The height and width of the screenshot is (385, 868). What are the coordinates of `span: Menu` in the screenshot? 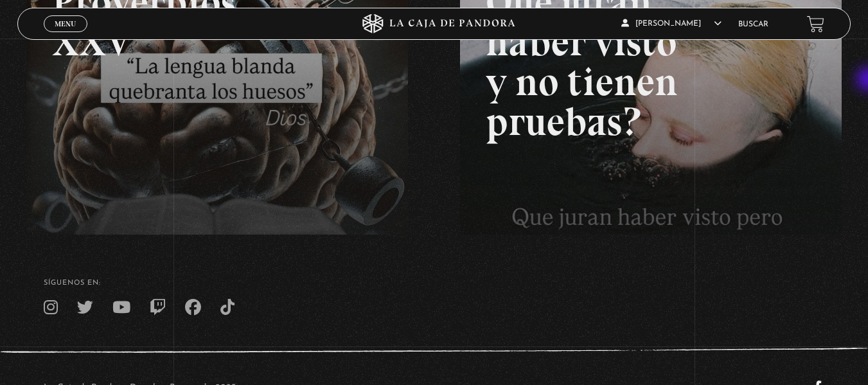 It's located at (65, 24).